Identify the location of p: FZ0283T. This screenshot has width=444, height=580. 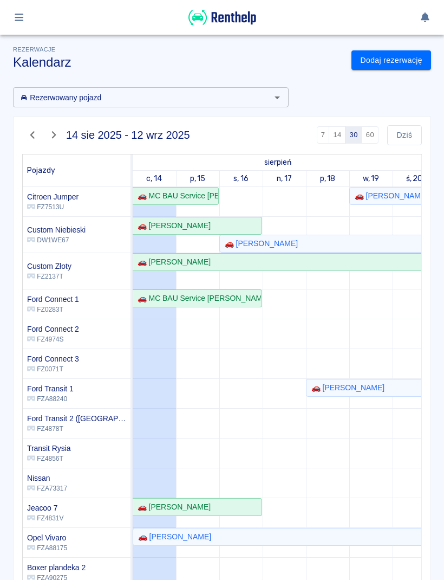
(53, 309).